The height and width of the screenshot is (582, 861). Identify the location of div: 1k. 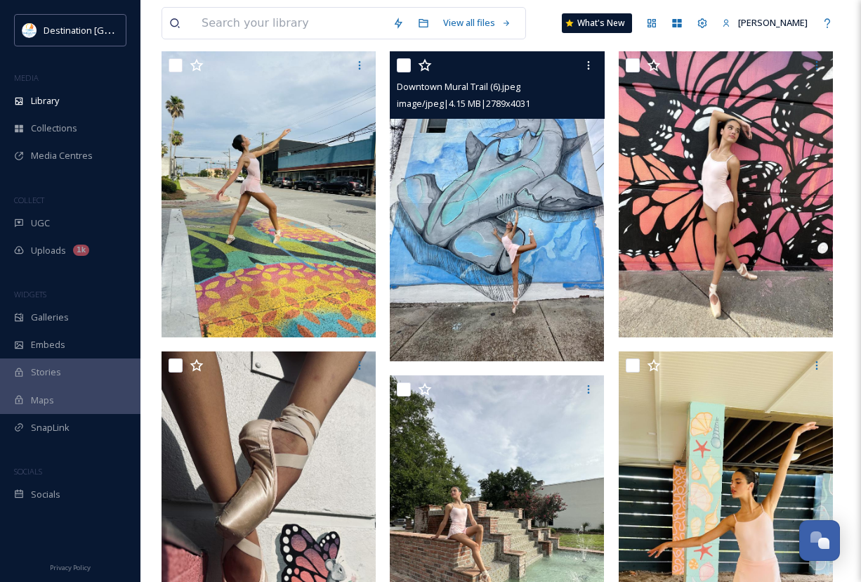
(81, 250).